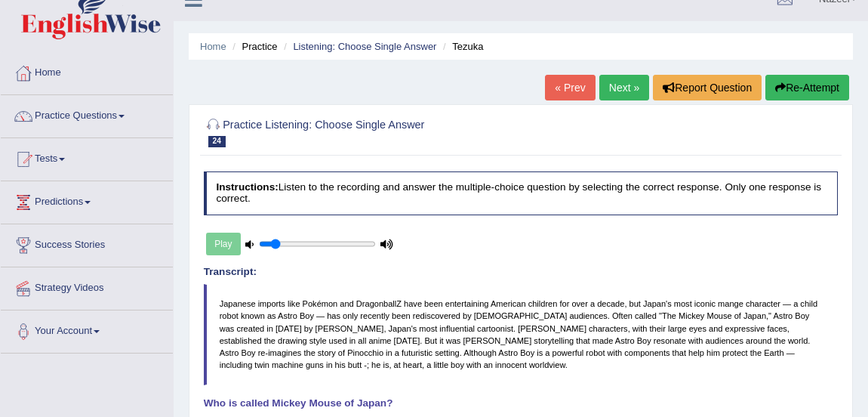  I want to click on a: « Prev, so click(570, 87).